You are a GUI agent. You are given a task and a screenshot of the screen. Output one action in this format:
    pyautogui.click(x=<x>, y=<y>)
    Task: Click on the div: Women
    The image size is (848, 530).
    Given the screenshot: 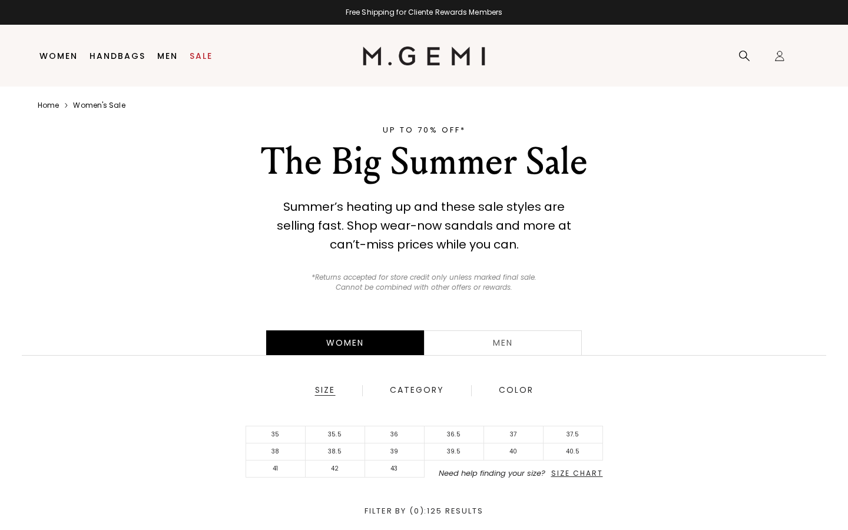 What is the action you would take?
    pyautogui.click(x=345, y=343)
    